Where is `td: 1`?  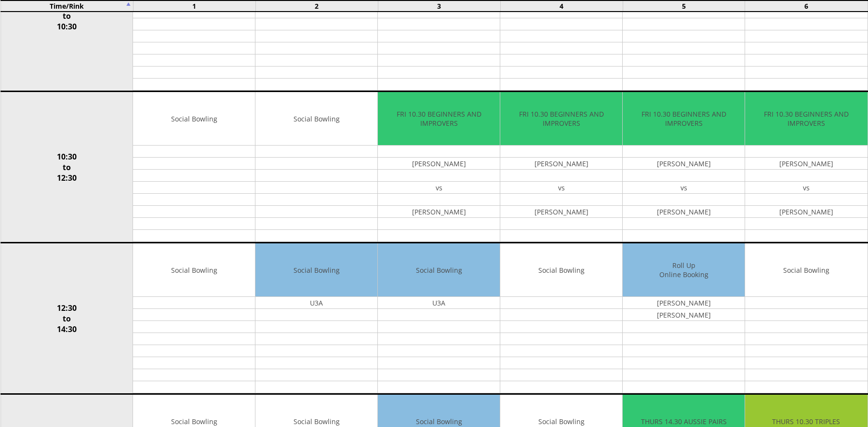
td: 1 is located at coordinates (194, 6).